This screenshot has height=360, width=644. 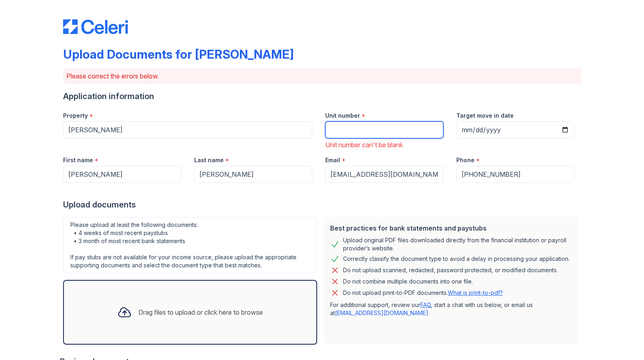 What do you see at coordinates (466, 160) in the screenshot?
I see `label: Phone` at bounding box center [466, 160].